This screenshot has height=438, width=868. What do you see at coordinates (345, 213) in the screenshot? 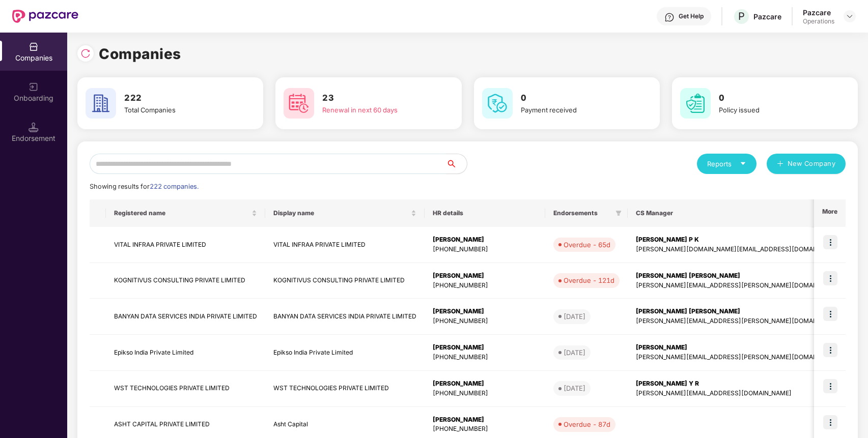
I see `th: Display name` at bounding box center [345, 213].